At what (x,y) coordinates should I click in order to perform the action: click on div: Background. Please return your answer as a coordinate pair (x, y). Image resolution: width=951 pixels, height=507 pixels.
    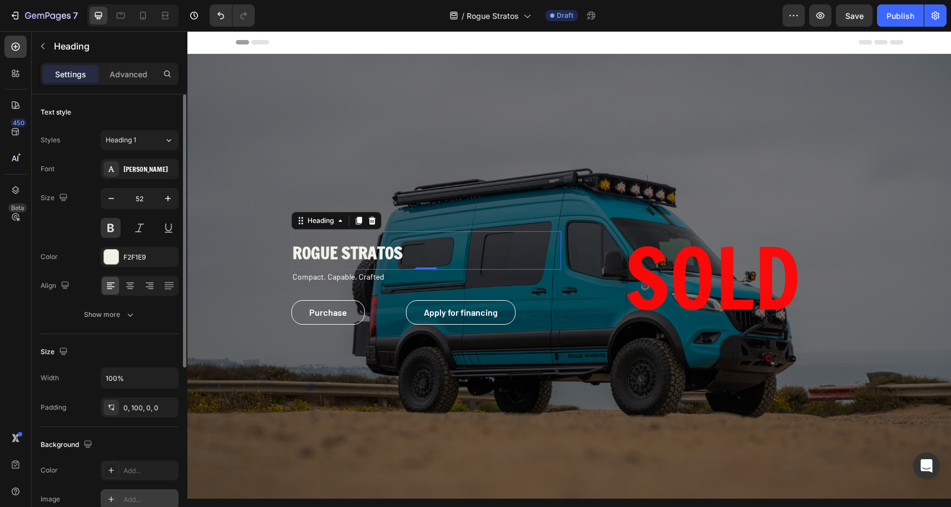
    Looking at the image, I should click on (67, 445).